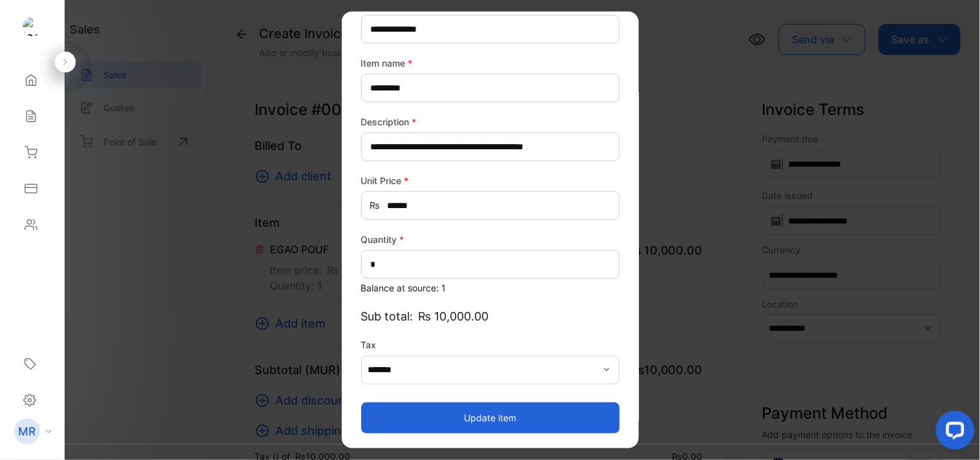 This screenshot has width=980, height=460. I want to click on span: ₨, so click(376, 205).